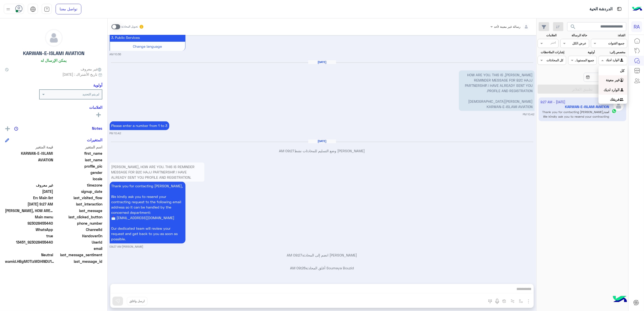 This screenshot has height=311, width=644. I want to click on span: profile_pic, so click(78, 166).